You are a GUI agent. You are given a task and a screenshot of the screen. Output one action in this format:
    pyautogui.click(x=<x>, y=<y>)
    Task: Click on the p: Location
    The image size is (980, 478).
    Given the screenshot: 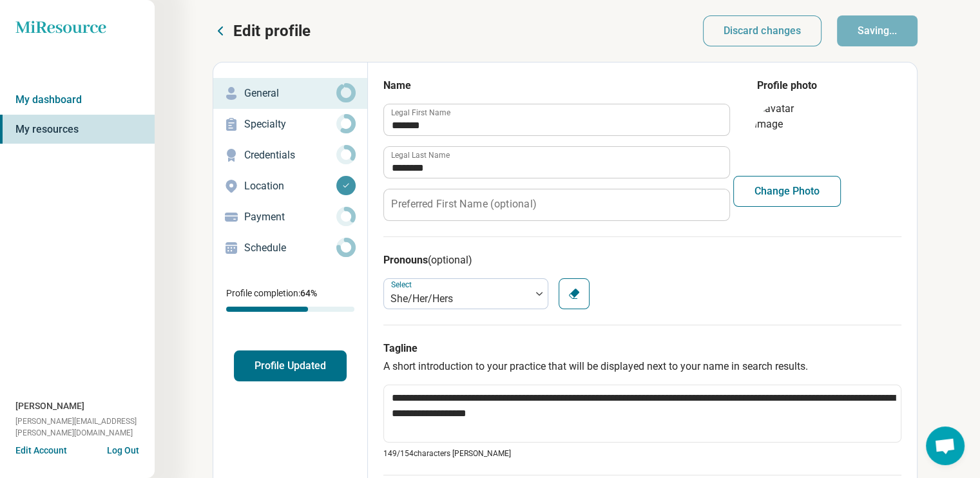 What is the action you would take?
    pyautogui.click(x=290, y=186)
    